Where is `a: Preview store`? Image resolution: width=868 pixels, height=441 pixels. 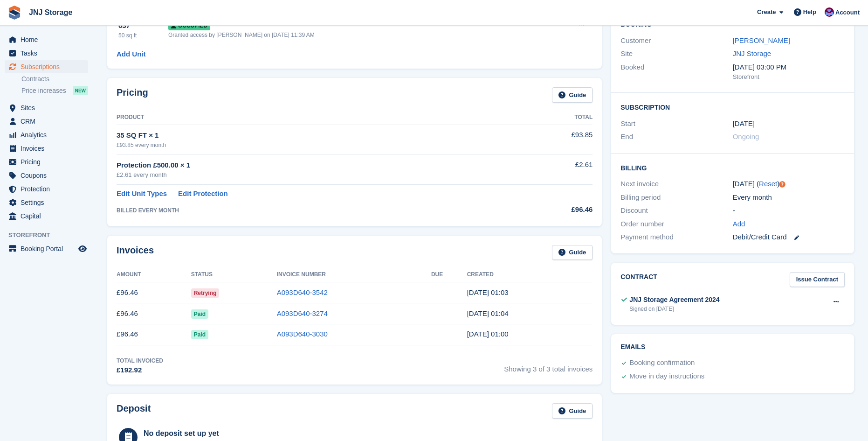 a: Preview store is located at coordinates (83, 249).